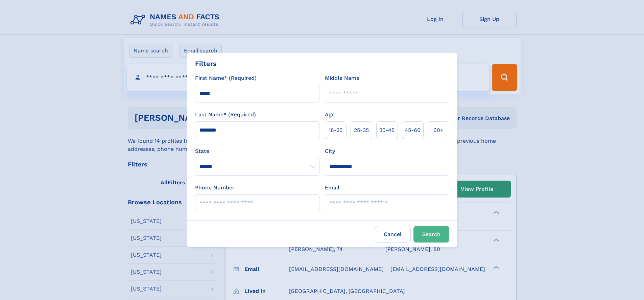  What do you see at coordinates (431, 234) in the screenshot?
I see `button: Search` at bounding box center [431, 234].